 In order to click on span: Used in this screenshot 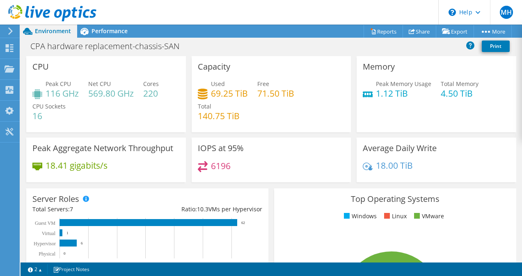, I will do `click(218, 84)`.